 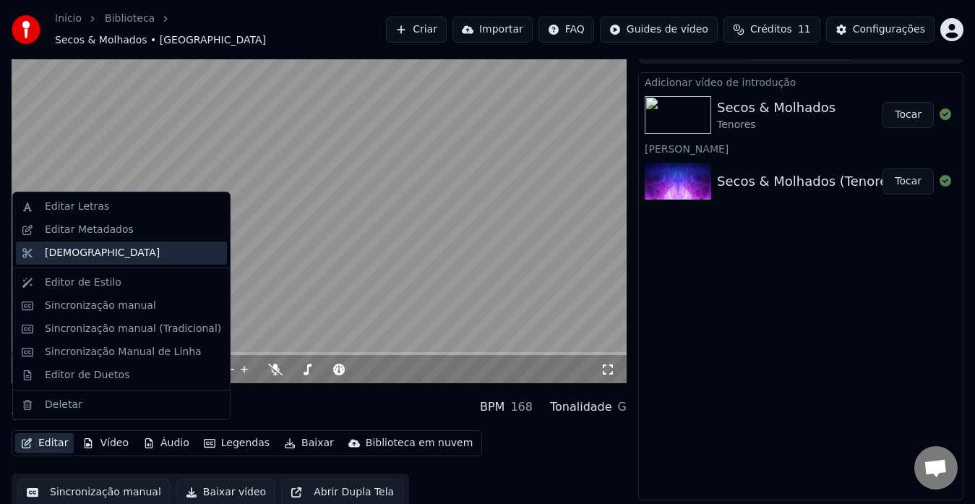 I want to click on button: FAQ, so click(x=566, y=30).